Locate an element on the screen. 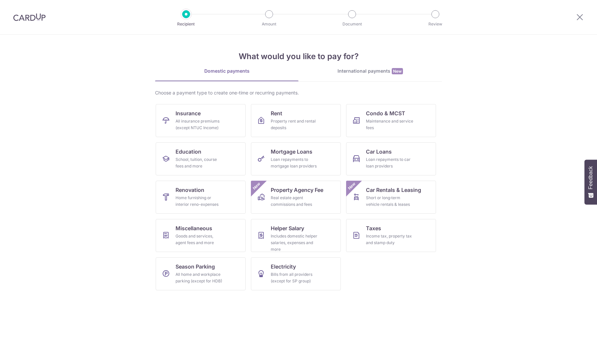 Image resolution: width=597 pixels, height=364 pixels. span: Electricity is located at coordinates (283, 267).